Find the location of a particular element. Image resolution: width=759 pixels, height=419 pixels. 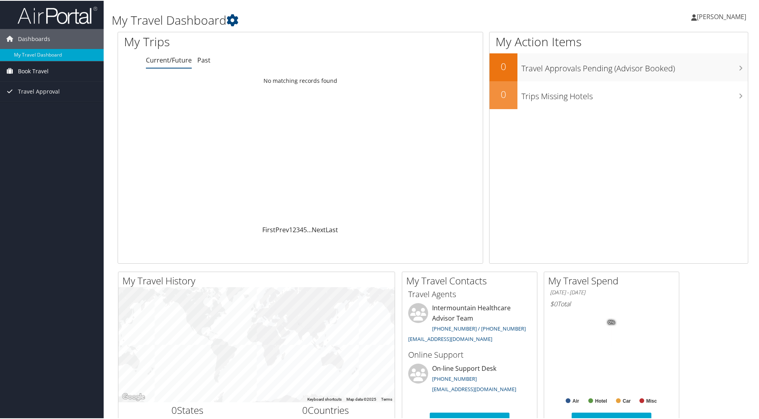

img: airportal-logo.png is located at coordinates (57, 14).